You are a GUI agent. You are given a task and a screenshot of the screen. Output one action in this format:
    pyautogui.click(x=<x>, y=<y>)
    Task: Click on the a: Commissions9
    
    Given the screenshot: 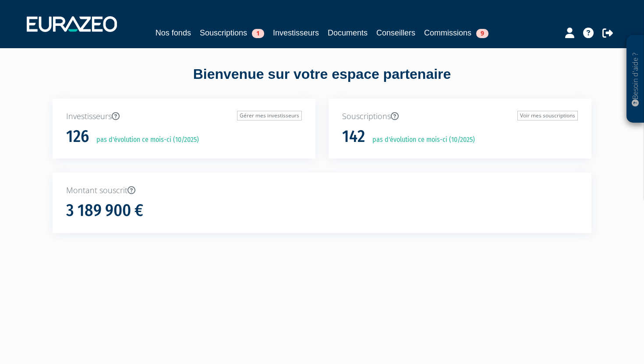 What is the action you would take?
    pyautogui.click(x=456, y=33)
    